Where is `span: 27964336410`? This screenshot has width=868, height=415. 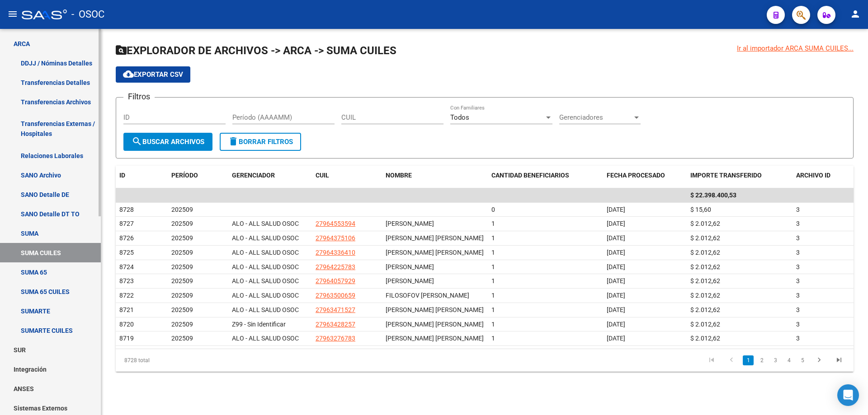 span: 27964336410 is located at coordinates (336, 252).